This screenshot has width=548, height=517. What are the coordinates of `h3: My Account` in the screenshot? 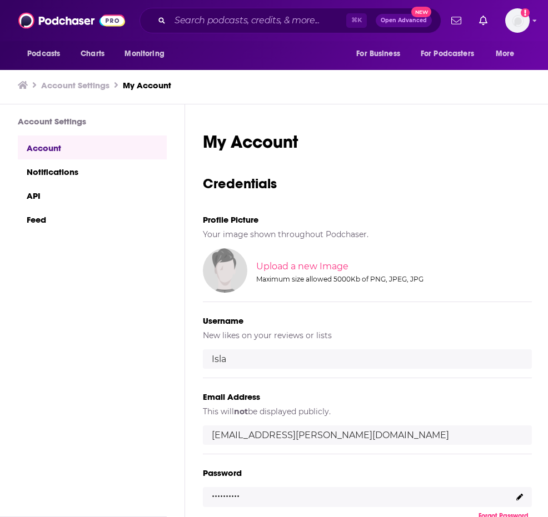 It's located at (147, 85).